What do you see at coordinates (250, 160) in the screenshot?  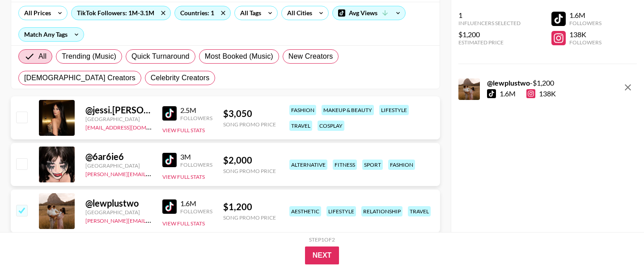 I see `div: $ 2,000` at bounding box center [250, 160].